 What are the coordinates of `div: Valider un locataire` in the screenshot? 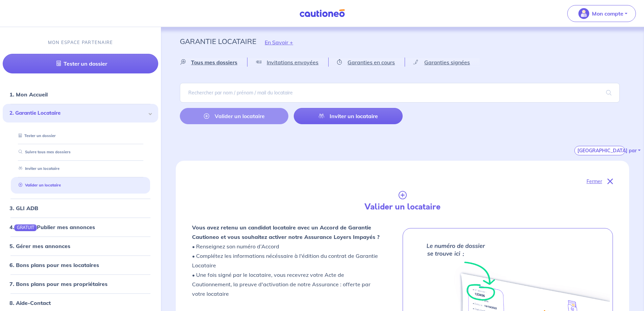 It's located at (80, 185).